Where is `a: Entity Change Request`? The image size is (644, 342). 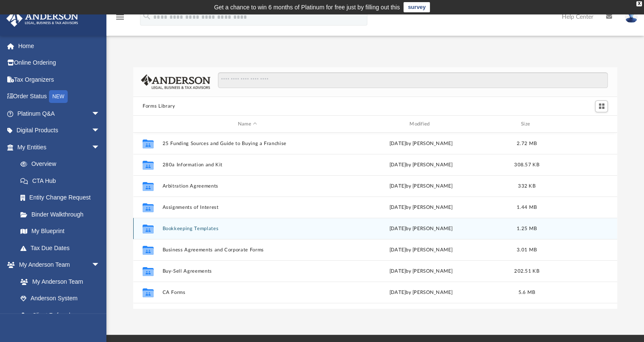
a: Entity Change Request is located at coordinates (63, 198).